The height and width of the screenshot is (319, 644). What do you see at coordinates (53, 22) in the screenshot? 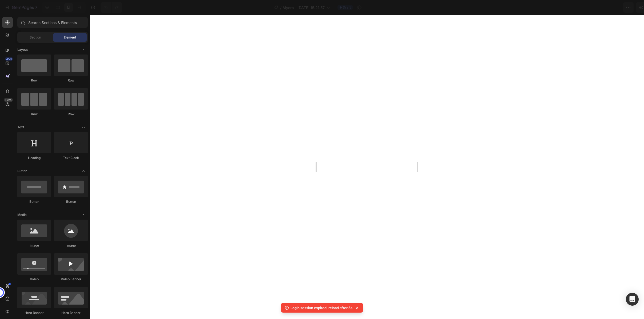
I see `input: Search Sections & Elements` at bounding box center [53, 22].